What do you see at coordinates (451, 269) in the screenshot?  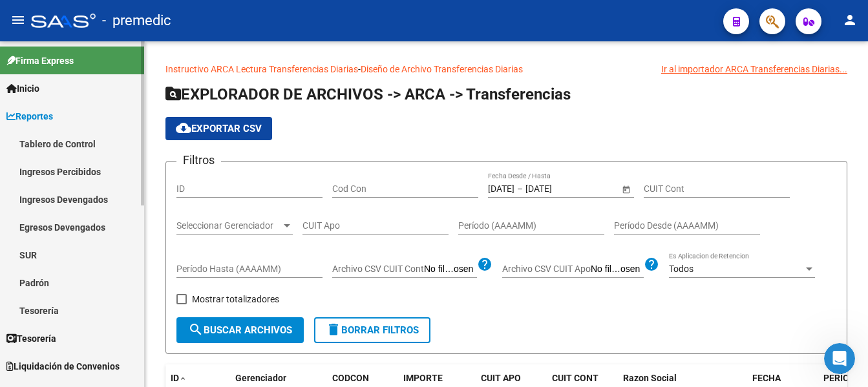 I see `input: Archivo CSV CUIT Cont` at bounding box center [451, 269].